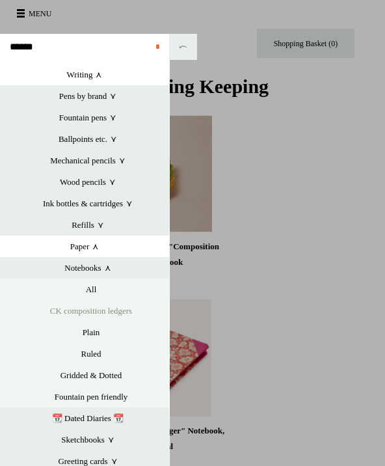 The width and height of the screenshot is (385, 466). Describe the element at coordinates (88, 268) in the screenshot. I see `a: Notebooks` at that location.